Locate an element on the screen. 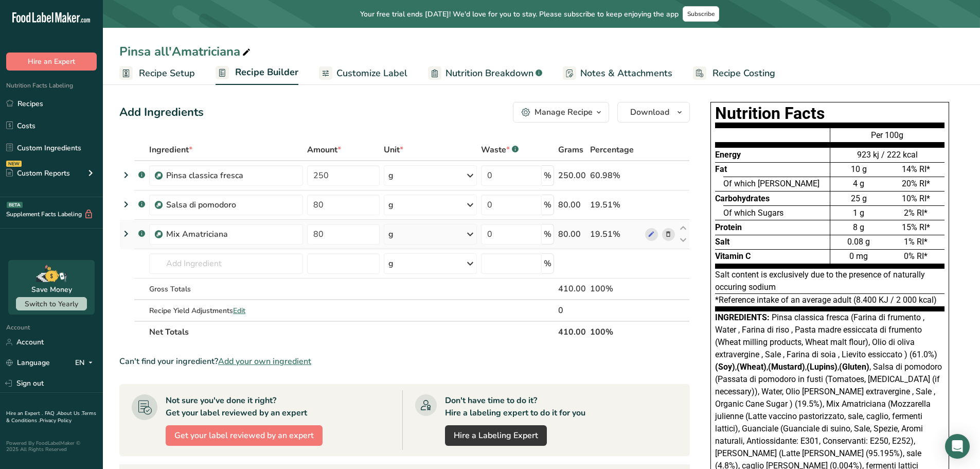 Image resolution: width=980 pixels, height=469 pixels. a: Recipe Costing is located at coordinates (734, 73).